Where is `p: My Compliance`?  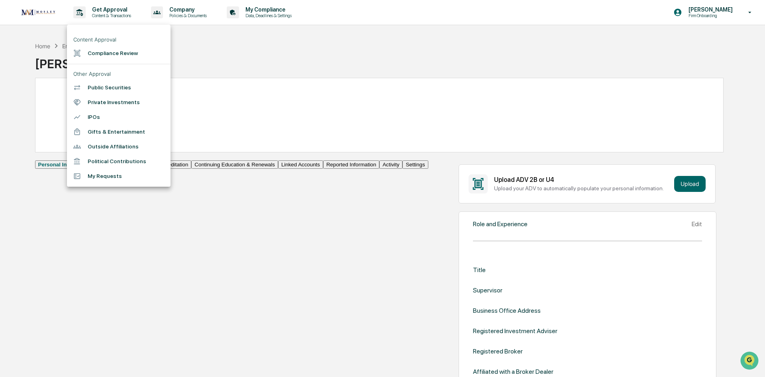
p: My Compliance is located at coordinates (267, 10).